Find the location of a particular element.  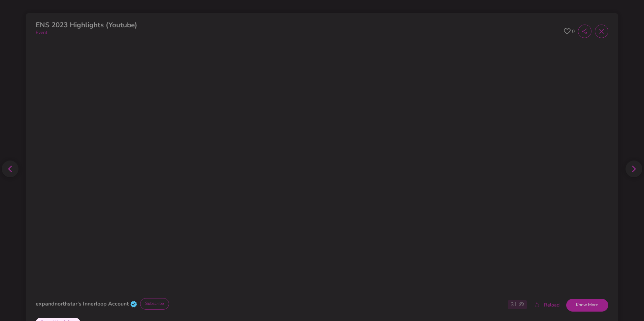

p: Event is located at coordinates (86, 33).